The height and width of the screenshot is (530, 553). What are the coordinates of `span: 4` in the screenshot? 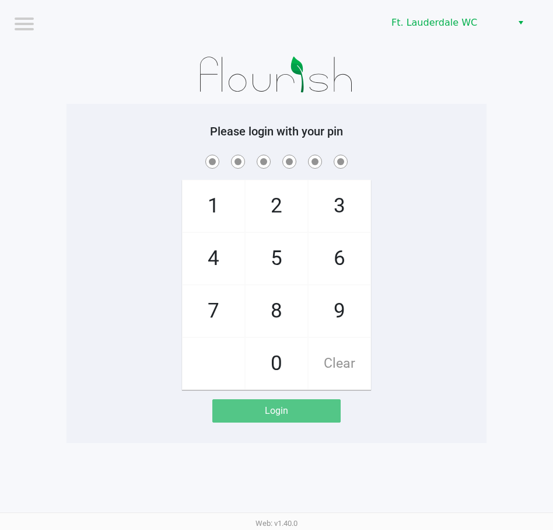 It's located at (214, 259).